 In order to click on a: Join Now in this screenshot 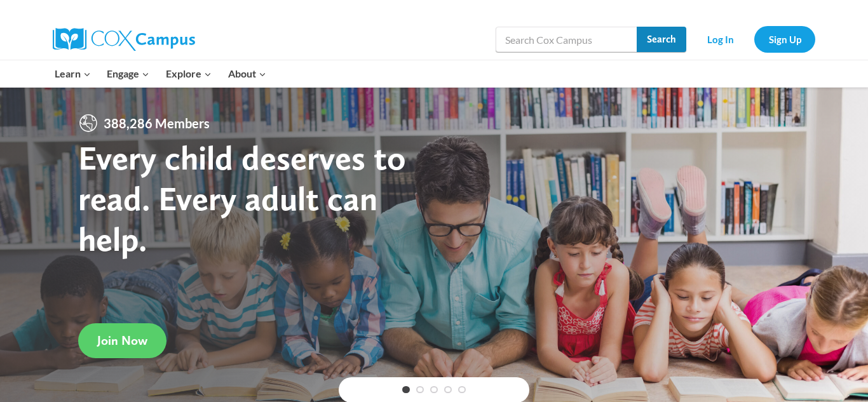, I will do `click(122, 340)`.